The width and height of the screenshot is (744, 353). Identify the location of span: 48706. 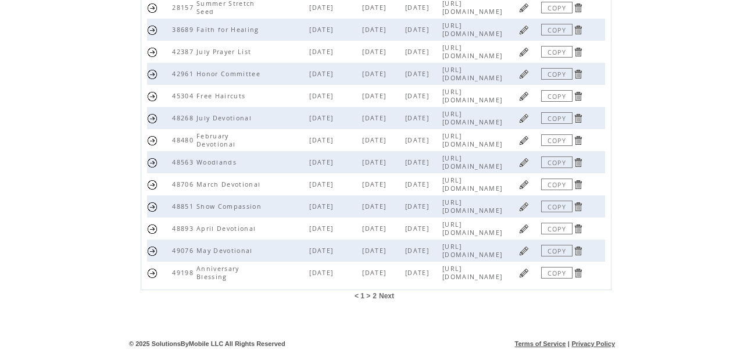
(184, 184).